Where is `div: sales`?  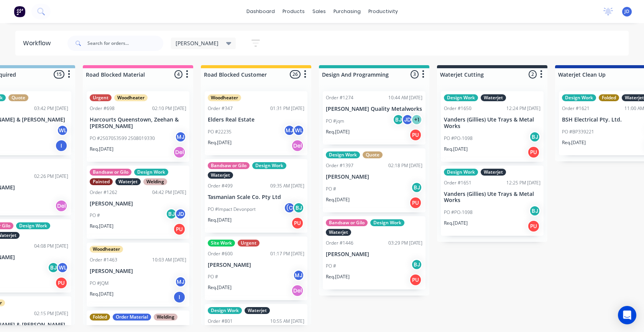 div: sales is located at coordinates (319, 11).